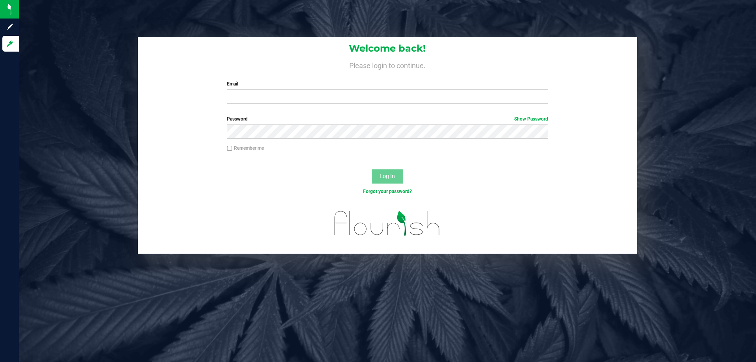  What do you see at coordinates (387, 84) in the screenshot?
I see `label: Email` at bounding box center [387, 84].